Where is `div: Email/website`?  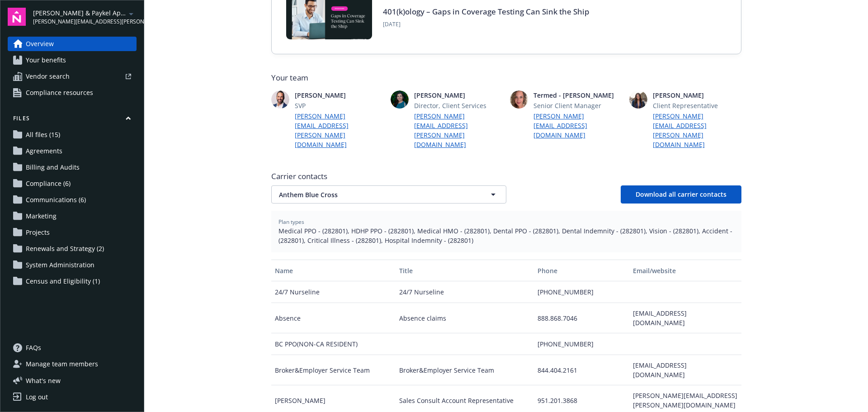
div: Email/website is located at coordinates (685, 271).